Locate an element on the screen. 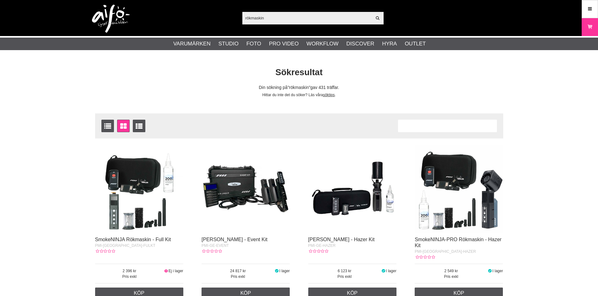  a: Foto is located at coordinates (253, 44).